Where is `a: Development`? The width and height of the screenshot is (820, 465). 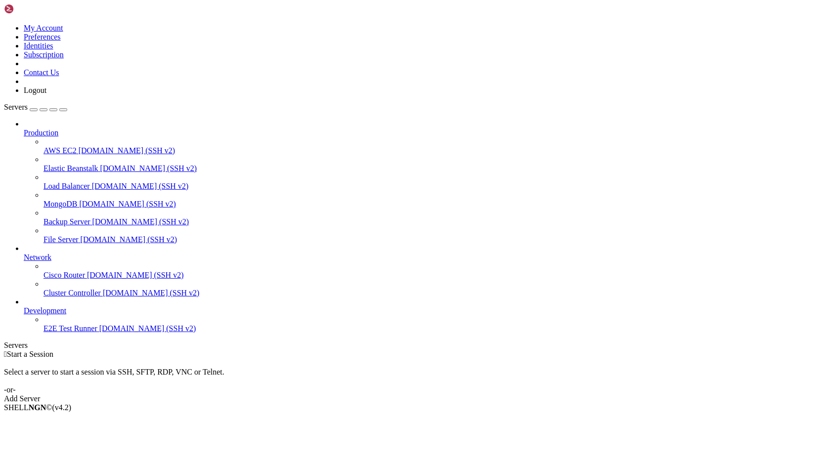 a: Development is located at coordinates (420, 311).